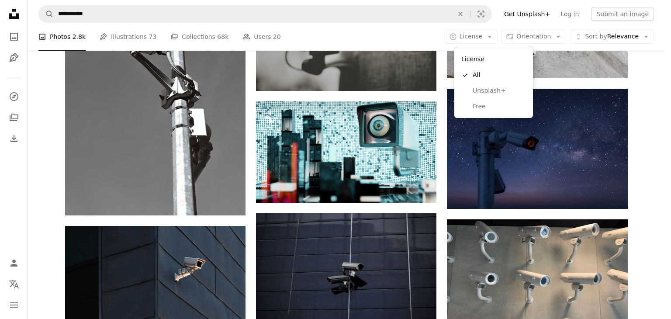 The image size is (671, 319). What do you see at coordinates (499, 107) in the screenshot?
I see `span: Free` at bounding box center [499, 107].